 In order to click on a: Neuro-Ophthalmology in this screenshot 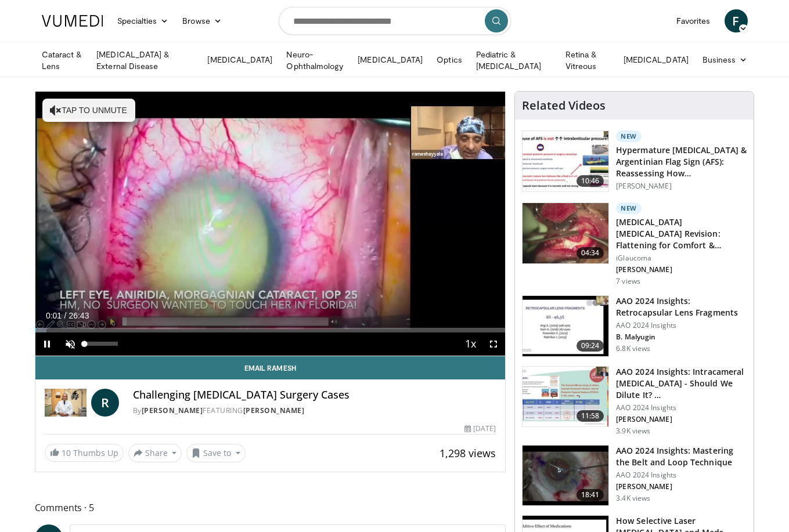, I will do `click(315, 60)`.